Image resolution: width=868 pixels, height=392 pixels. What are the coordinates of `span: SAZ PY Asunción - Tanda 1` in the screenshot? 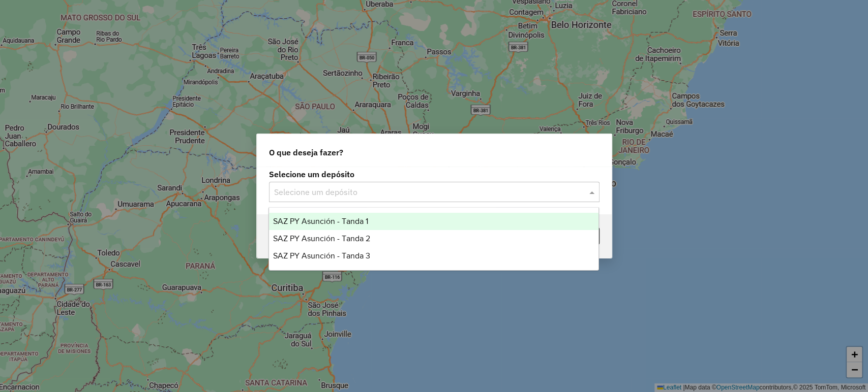 It's located at (320, 221).